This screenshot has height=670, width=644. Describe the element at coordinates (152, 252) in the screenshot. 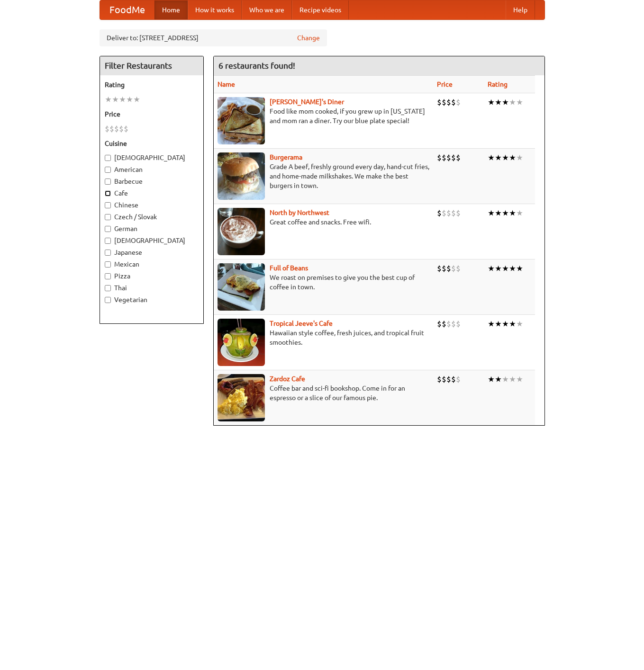

I see `label: Japanese` at that location.